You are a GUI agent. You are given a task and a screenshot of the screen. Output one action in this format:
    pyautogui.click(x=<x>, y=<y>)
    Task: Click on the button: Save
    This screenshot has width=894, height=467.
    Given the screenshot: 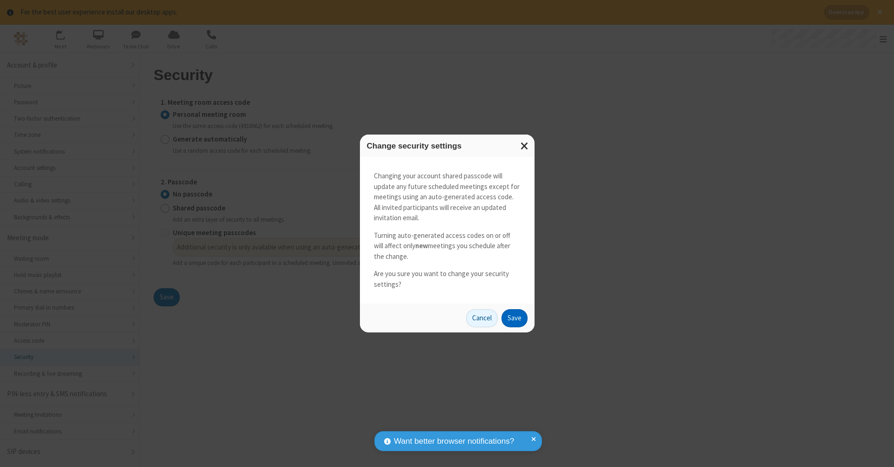 What is the action you would take?
    pyautogui.click(x=515, y=318)
    